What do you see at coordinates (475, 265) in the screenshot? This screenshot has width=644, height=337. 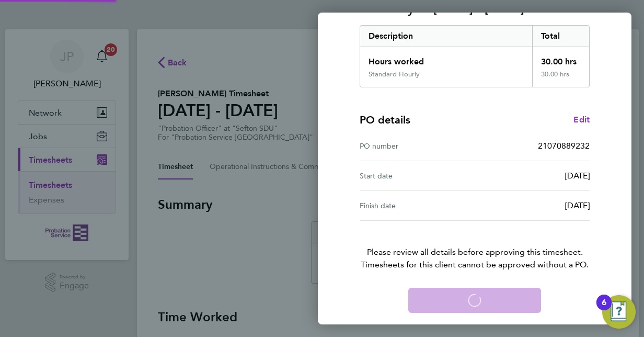 I see `span: Timesheets for this client cannot be approved without a PO.` at bounding box center [475, 265].